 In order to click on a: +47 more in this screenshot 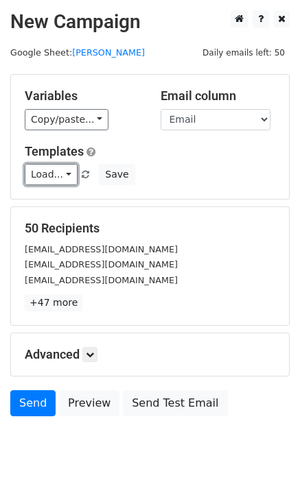, I will do `click(53, 302)`.